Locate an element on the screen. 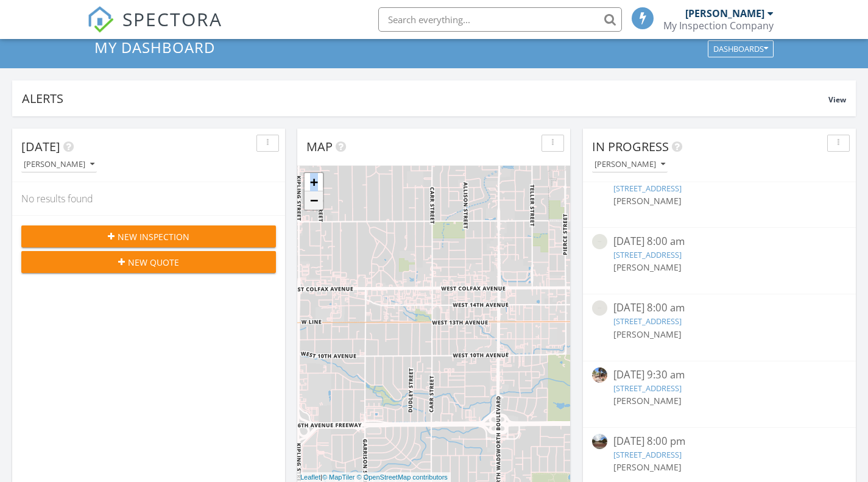 The width and height of the screenshot is (868, 482). span: View is located at coordinates (837, 99).